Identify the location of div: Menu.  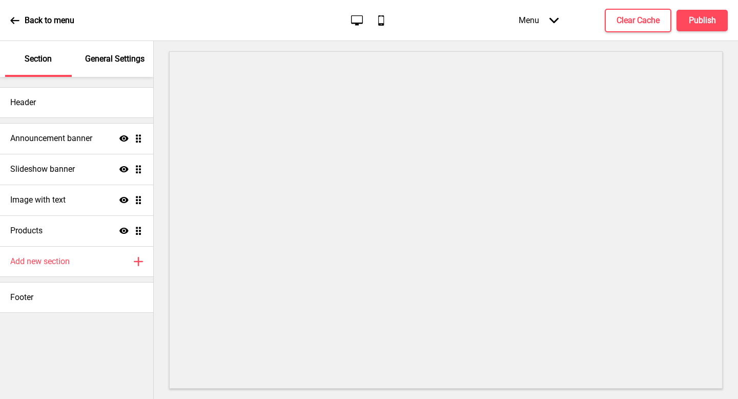
(539, 20).